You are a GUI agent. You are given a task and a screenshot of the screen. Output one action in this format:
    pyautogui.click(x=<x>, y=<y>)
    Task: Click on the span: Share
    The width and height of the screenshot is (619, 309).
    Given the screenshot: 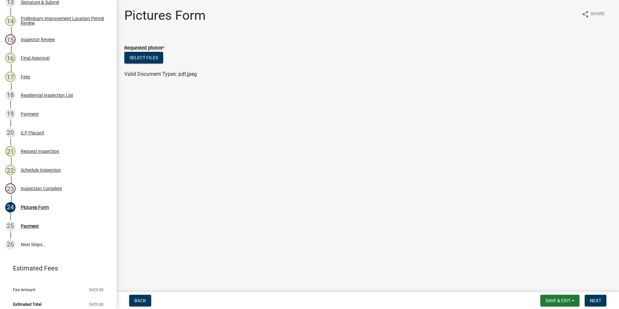 What is the action you would take?
    pyautogui.click(x=598, y=14)
    